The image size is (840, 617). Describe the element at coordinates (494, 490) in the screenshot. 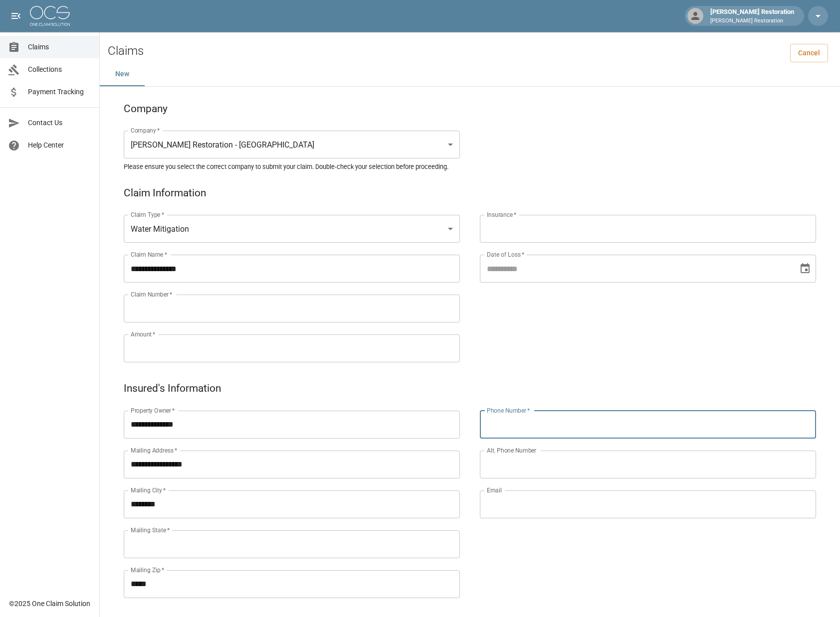

I see `label: Email` at that location.